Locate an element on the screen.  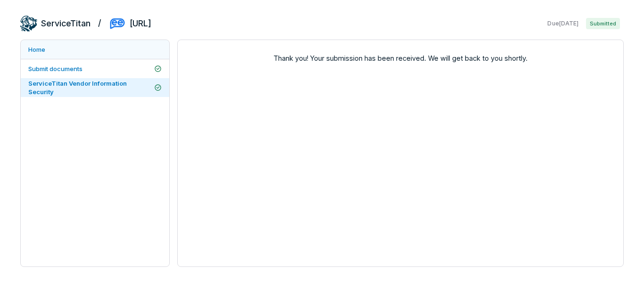
span: ServiceTitan Vendor Information Security is located at coordinates (77, 87).